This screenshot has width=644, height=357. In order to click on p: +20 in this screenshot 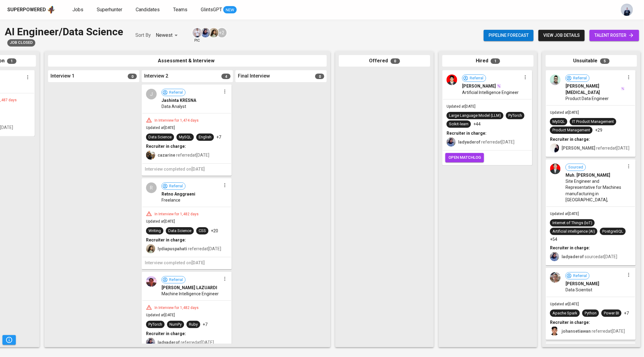, I will do `click(214, 231)`.